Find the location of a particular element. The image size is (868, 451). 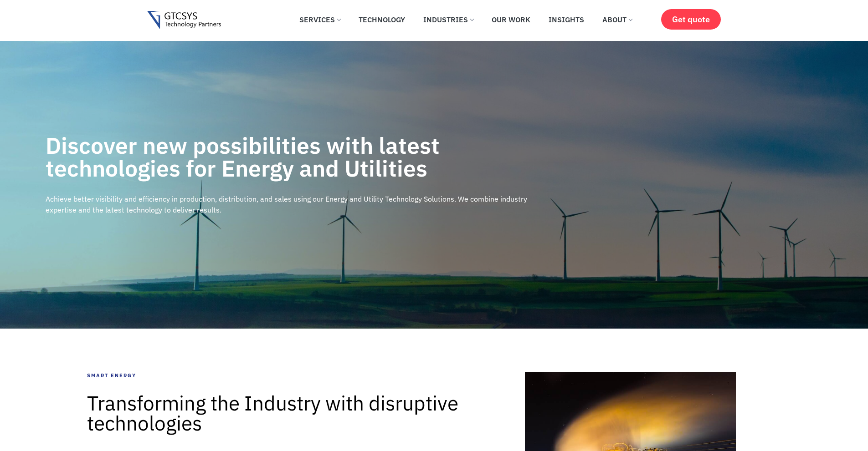

div: smart energy is located at coordinates (274, 376).